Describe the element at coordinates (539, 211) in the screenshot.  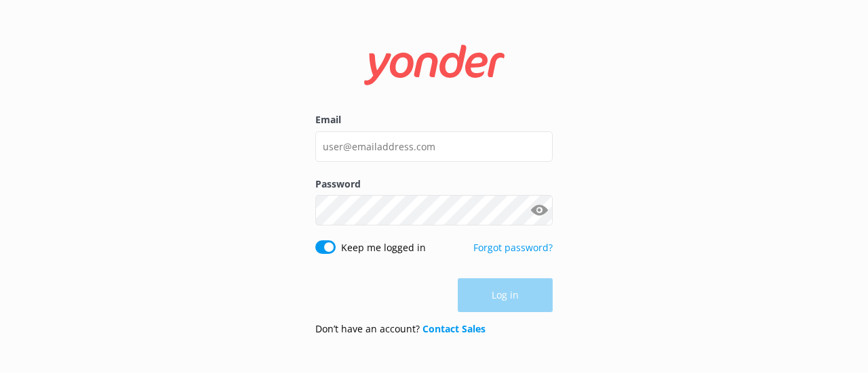
I see `button: Show password` at that location.